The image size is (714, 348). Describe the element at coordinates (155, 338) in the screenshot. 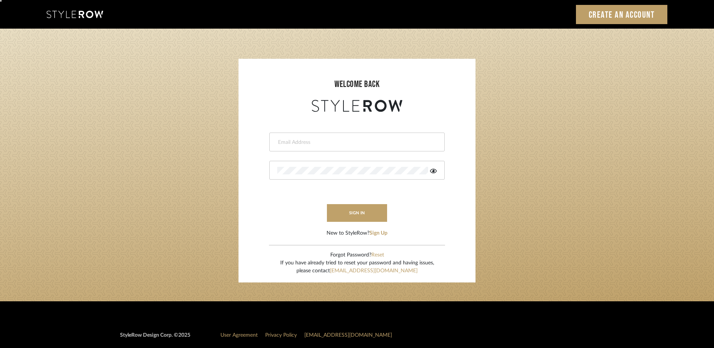

I see `div: StyleRow Design Corp. ©2025` at that location.